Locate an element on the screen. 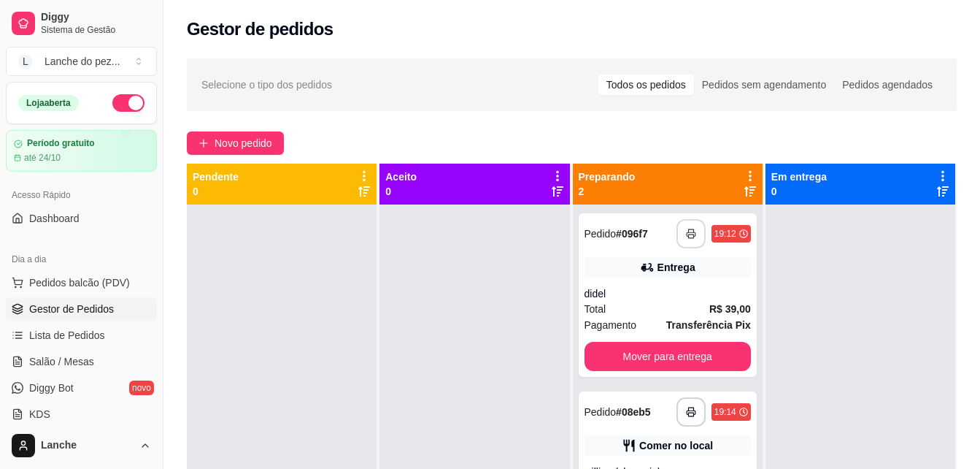 The image size is (980, 469). div: Loja aberta is located at coordinates (48, 103).